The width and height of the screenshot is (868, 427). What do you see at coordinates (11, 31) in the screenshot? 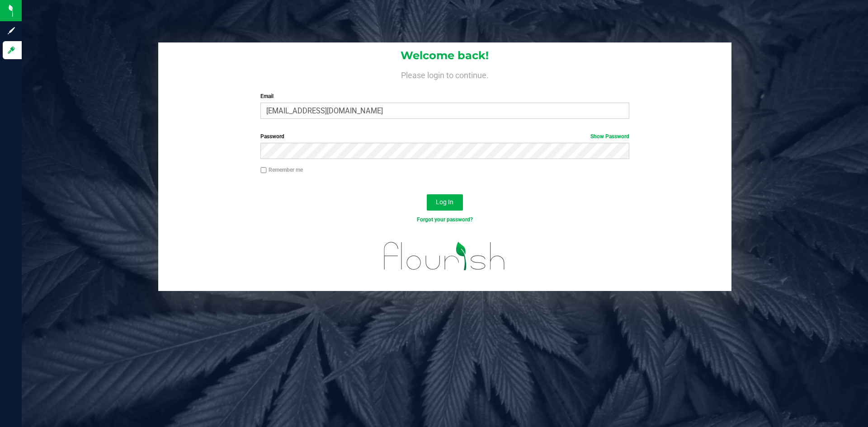
I see `inline-svg: Sign up` at bounding box center [11, 31].